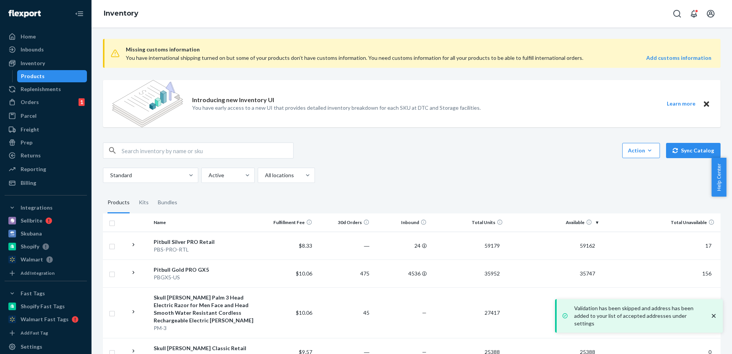  I want to click on img: new-reports-banner-icon.82668bd98b6a51aee86340f2a7b77ae3.png, so click(148, 104).